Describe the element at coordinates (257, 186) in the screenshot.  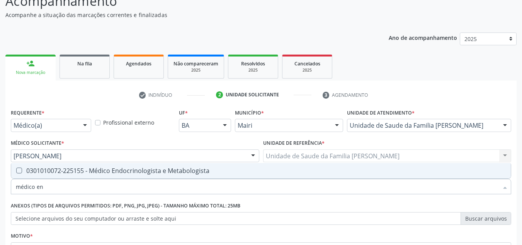
I see `input: Buscar por procedimentos` at that location.